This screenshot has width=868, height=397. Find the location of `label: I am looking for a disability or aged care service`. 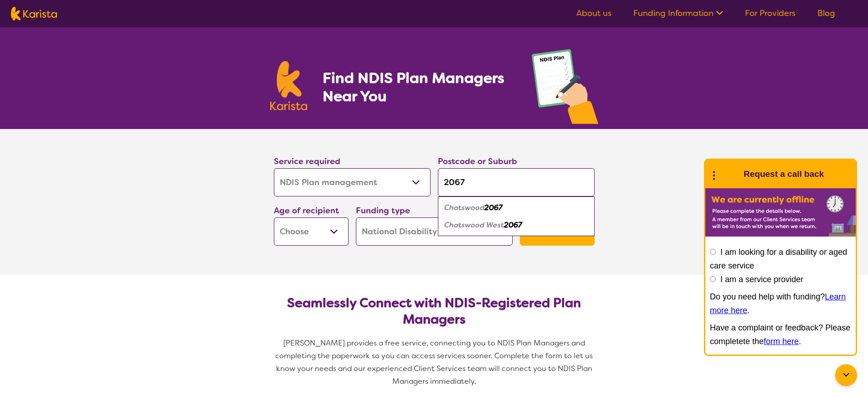

label: I am looking for a disability or aged care service is located at coordinates (778, 259).